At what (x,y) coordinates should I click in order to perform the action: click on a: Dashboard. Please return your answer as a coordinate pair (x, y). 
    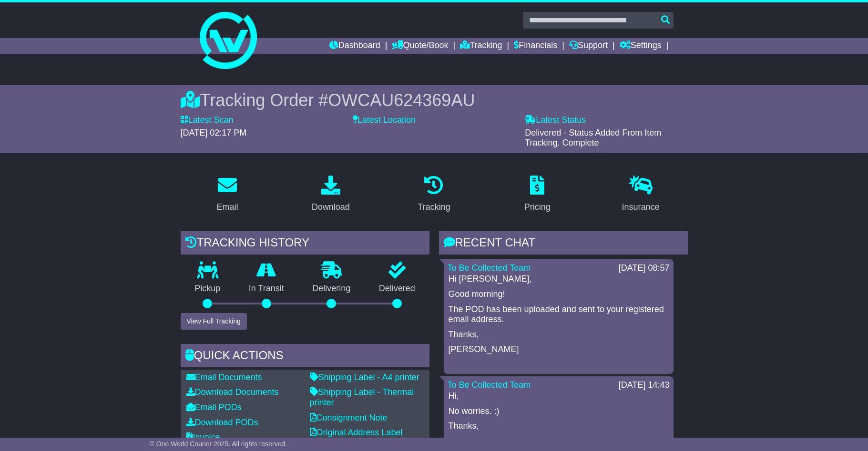
    Looking at the image, I should click on (354, 46).